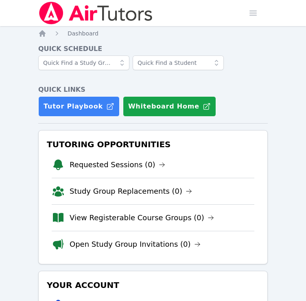 This screenshot has width=306, height=301. What do you see at coordinates (142, 218) in the screenshot?
I see `a: View Registerable Course Groups (0)` at bounding box center [142, 218].